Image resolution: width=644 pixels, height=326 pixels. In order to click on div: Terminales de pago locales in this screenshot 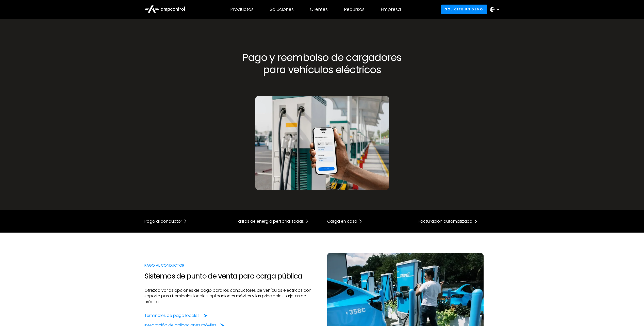, I will do `click(172, 316)`.